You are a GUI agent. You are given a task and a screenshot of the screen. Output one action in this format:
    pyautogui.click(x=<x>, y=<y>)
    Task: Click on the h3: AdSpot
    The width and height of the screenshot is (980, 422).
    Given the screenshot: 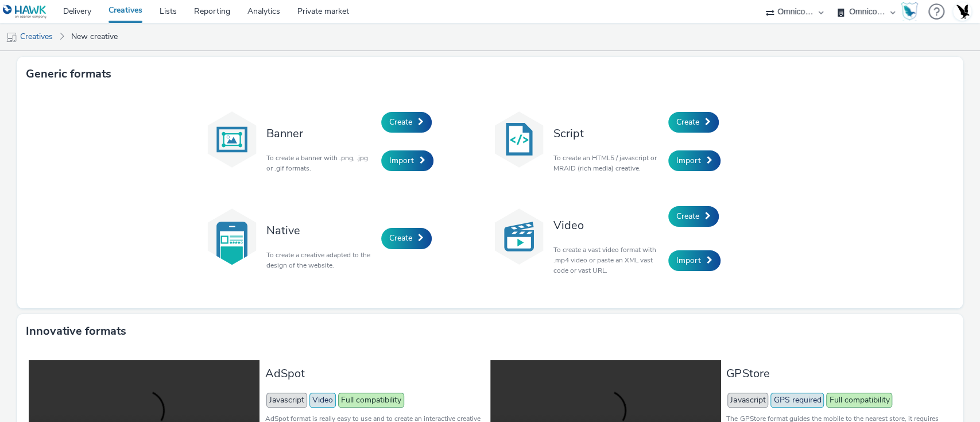 What is the action you would take?
    pyautogui.click(x=375, y=373)
    